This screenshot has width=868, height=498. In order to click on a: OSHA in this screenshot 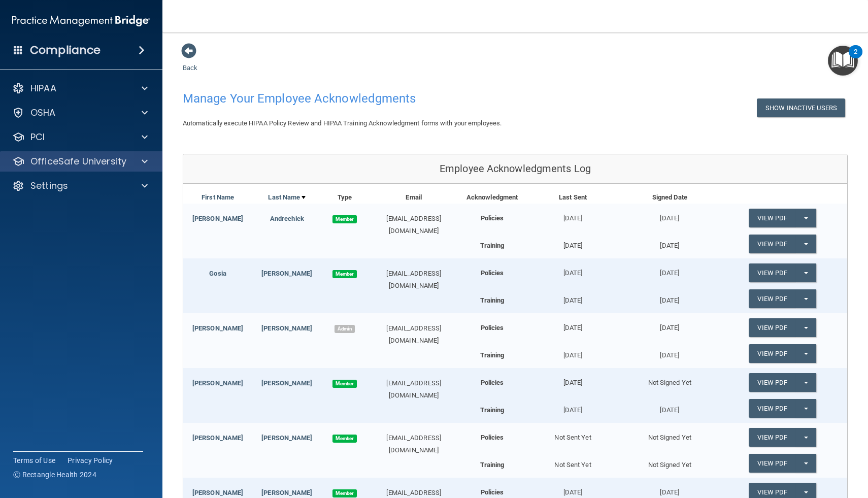, I will do `click(80, 113)`.